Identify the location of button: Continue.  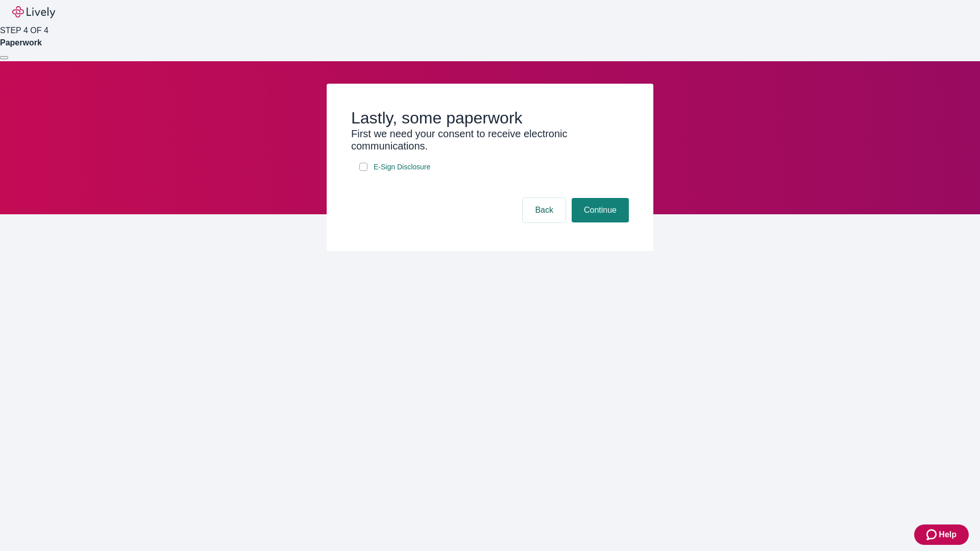
(600, 210).